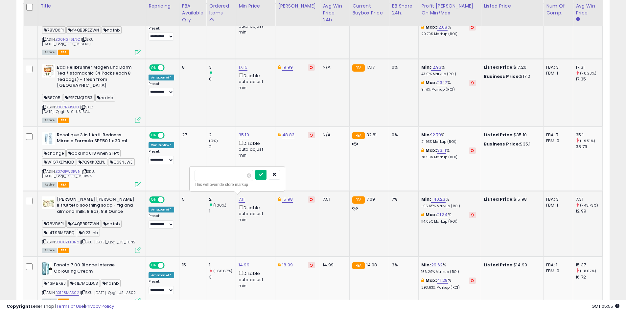  What do you see at coordinates (589, 135) in the screenshot?
I see `div: 35.1` at bounding box center [589, 135].